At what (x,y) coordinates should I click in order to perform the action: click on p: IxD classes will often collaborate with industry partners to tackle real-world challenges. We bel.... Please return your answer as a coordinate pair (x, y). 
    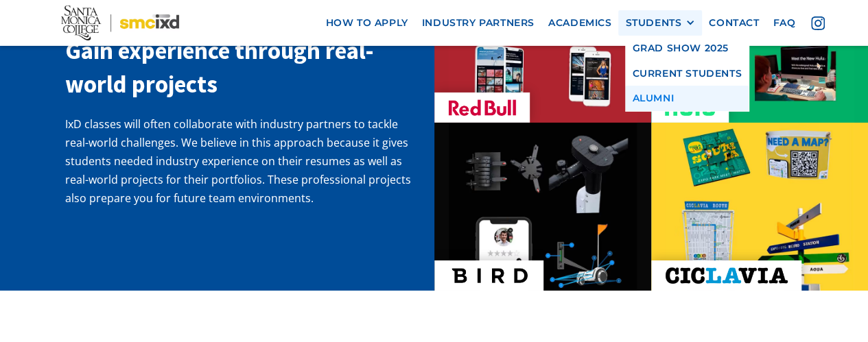
    Looking at the image, I should click on (239, 161).